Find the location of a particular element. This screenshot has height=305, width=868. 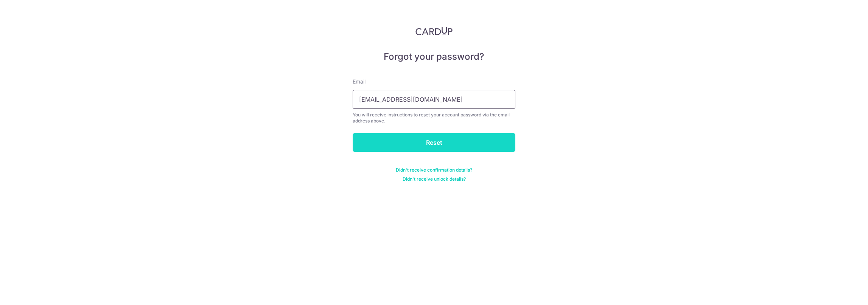

h5: Forgot your password? is located at coordinates (434, 57).